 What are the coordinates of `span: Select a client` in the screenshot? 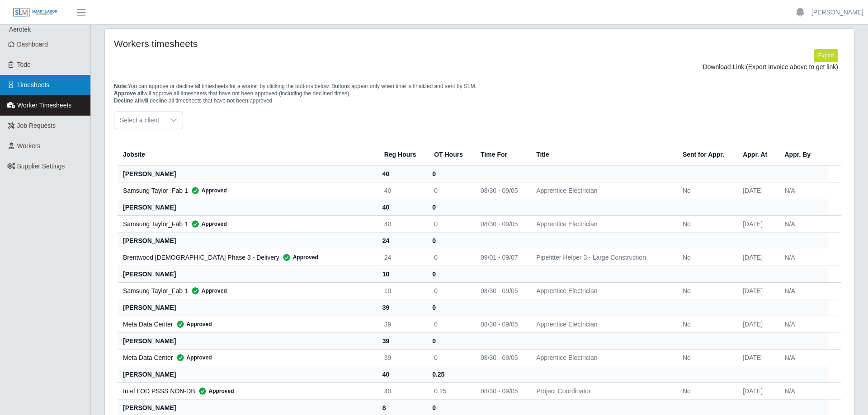 It's located at (139, 120).